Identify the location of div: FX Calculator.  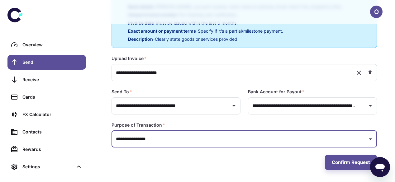
(52, 115).